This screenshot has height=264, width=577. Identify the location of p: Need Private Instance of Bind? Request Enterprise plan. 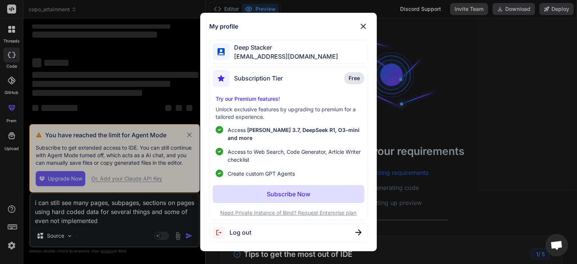
(288, 213).